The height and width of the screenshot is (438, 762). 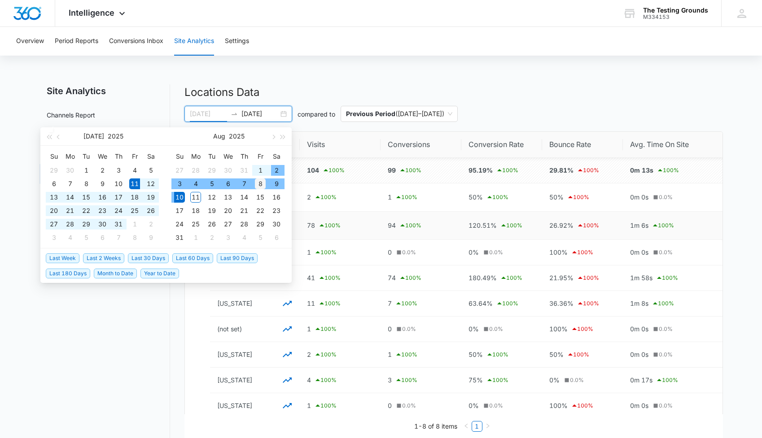 I want to click on td: 2025-07-10, so click(x=118, y=184).